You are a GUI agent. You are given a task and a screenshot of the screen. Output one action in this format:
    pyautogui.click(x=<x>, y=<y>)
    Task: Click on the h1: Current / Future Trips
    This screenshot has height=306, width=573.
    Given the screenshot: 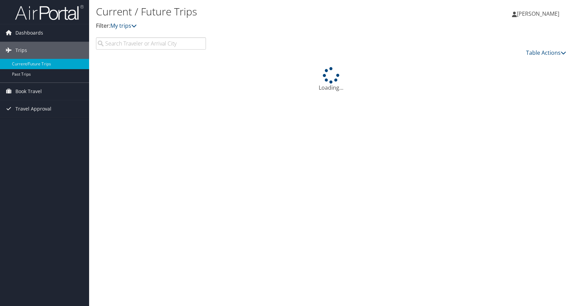 What is the action you would take?
    pyautogui.click(x=253, y=12)
    